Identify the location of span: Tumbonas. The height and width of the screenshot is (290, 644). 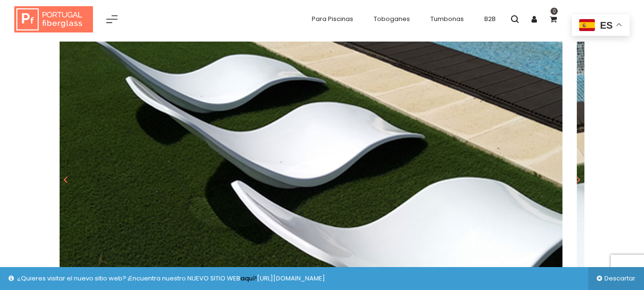
(447, 19).